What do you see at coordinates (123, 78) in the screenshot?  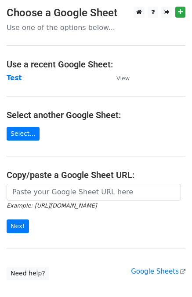 I see `small: View` at bounding box center [123, 78].